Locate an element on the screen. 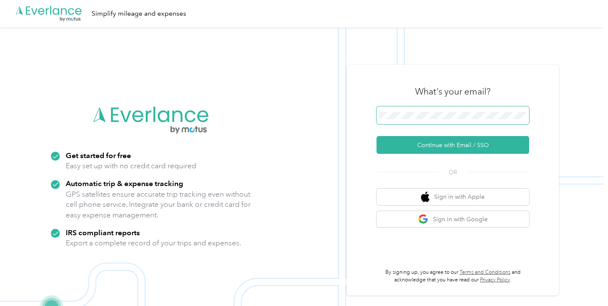 The image size is (608, 306). button: apple logoSign in with Apple is located at coordinates (453, 197).